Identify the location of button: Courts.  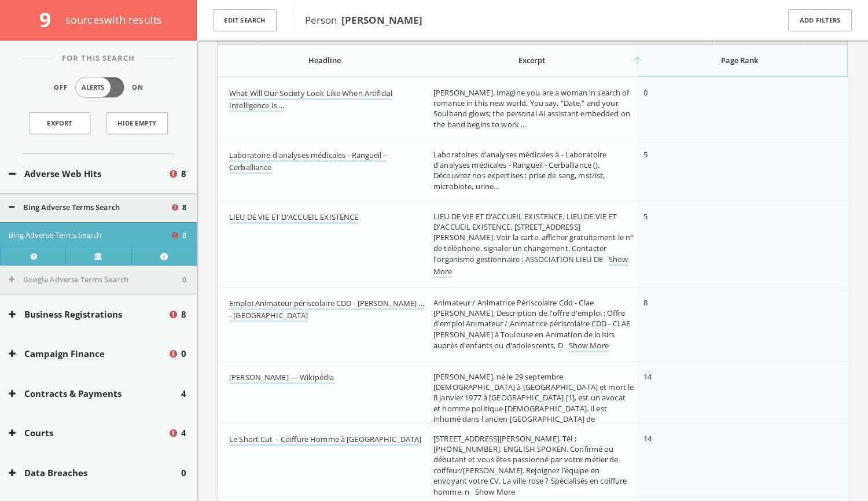
(88, 433).